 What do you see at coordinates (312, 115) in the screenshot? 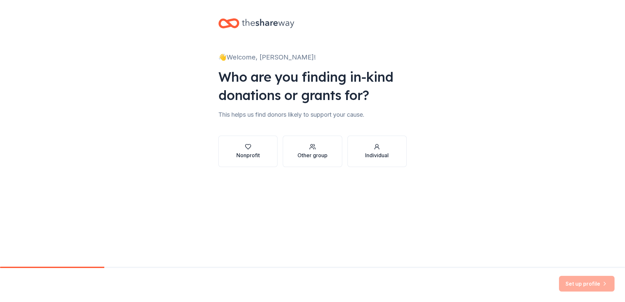
I see `div: This helps us find donors likely to support your cause.` at bounding box center [312, 115].